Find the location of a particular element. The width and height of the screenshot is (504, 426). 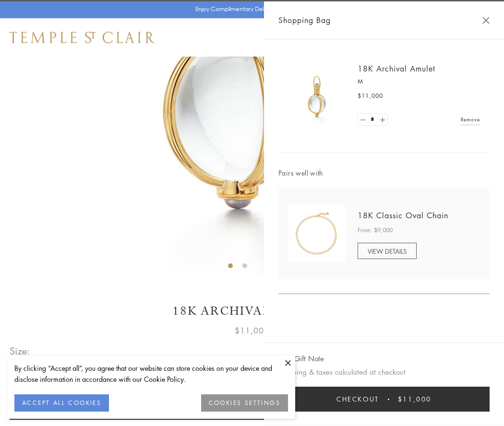

a: 18K Classic Oval Chain is located at coordinates (403, 215).